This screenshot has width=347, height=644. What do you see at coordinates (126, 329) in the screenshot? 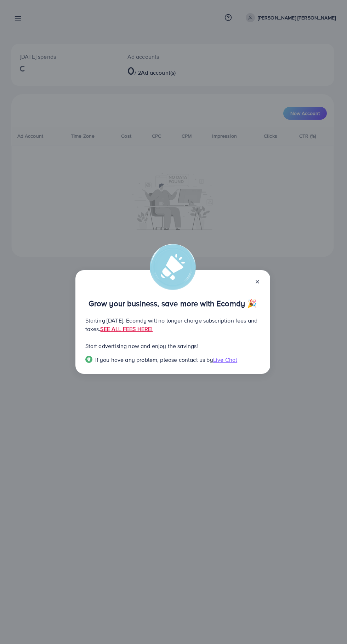
I see `a: SEE ALL FEES HERE!` at bounding box center [126, 329].